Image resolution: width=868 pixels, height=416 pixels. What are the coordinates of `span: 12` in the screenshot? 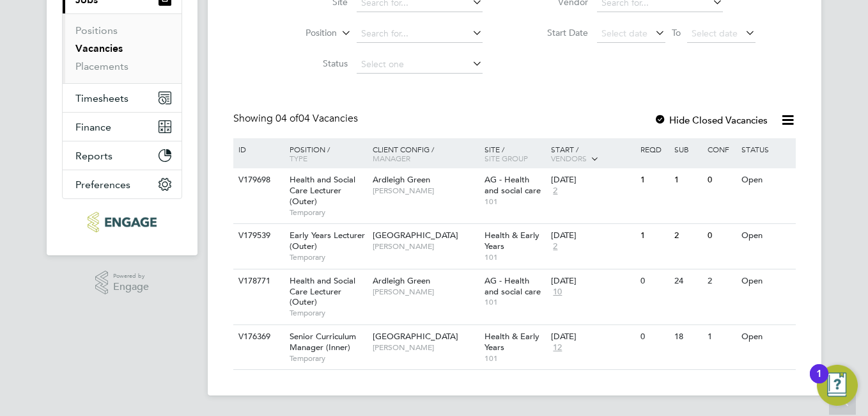 It's located at (557, 347).